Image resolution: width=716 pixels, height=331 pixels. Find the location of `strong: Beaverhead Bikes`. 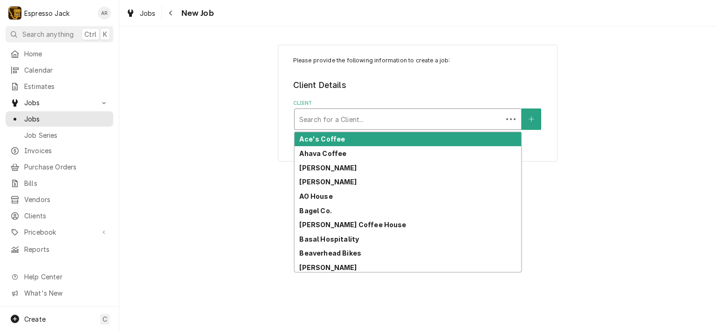

strong: Beaverhead Bikes is located at coordinates (330, 253).